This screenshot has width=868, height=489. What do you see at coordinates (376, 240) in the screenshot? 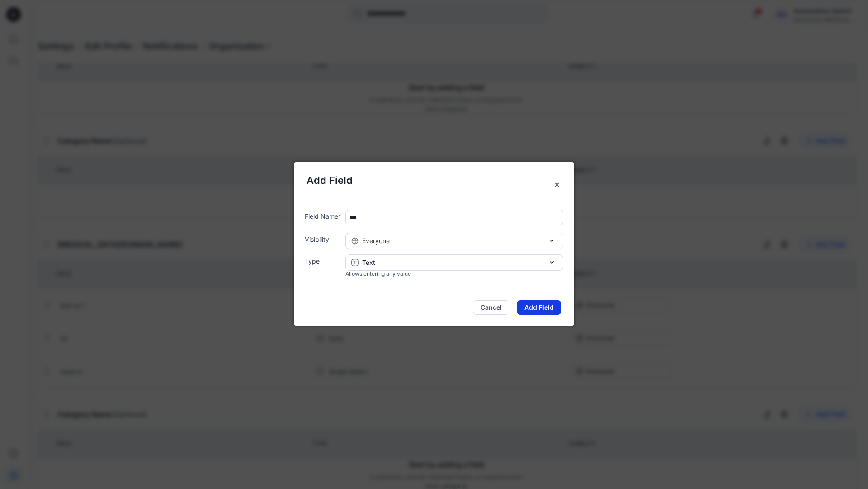
I see `span: Everyone` at bounding box center [376, 240].